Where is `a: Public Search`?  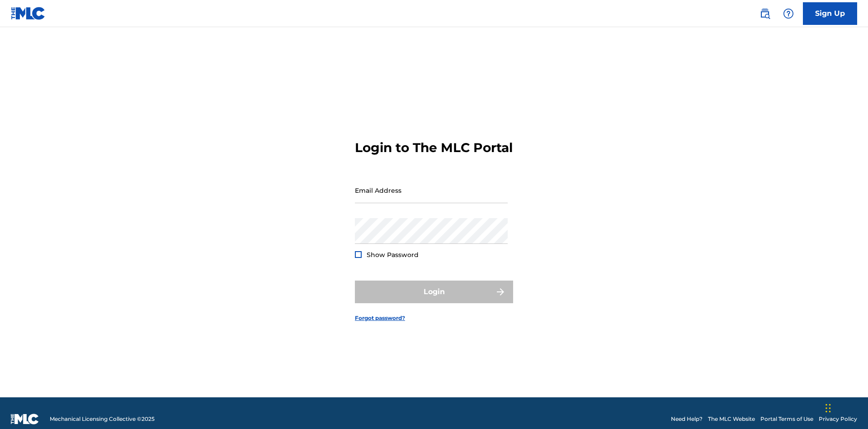 a: Public Search is located at coordinates (764, 14).